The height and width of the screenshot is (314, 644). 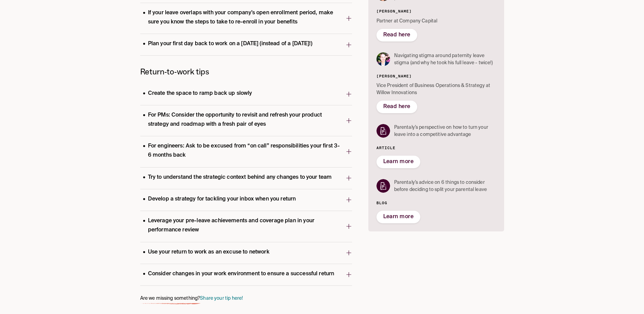 What do you see at coordinates (221, 298) in the screenshot?
I see `a: Share your tip here!` at bounding box center [221, 298].